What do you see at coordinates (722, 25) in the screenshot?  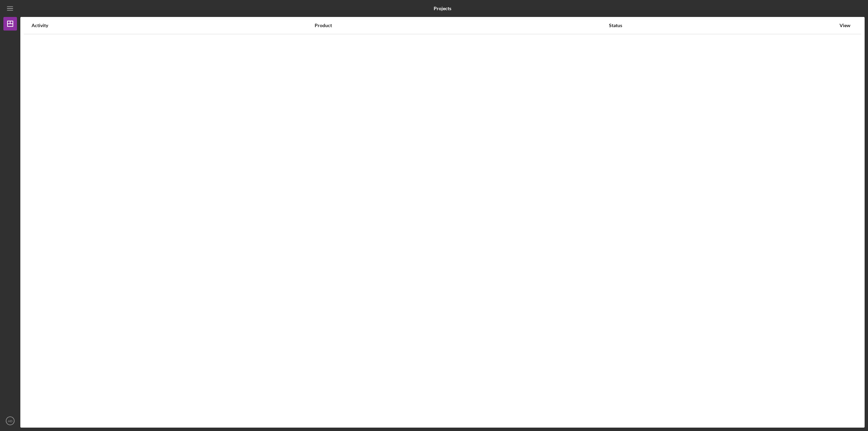 I see `div: Status` at bounding box center [722, 25].